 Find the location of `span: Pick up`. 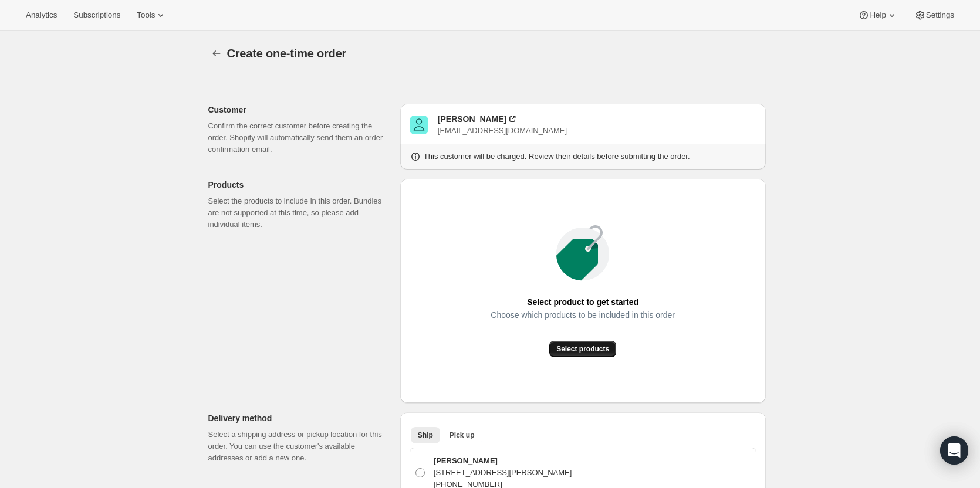

span: Pick up is located at coordinates (462, 435).